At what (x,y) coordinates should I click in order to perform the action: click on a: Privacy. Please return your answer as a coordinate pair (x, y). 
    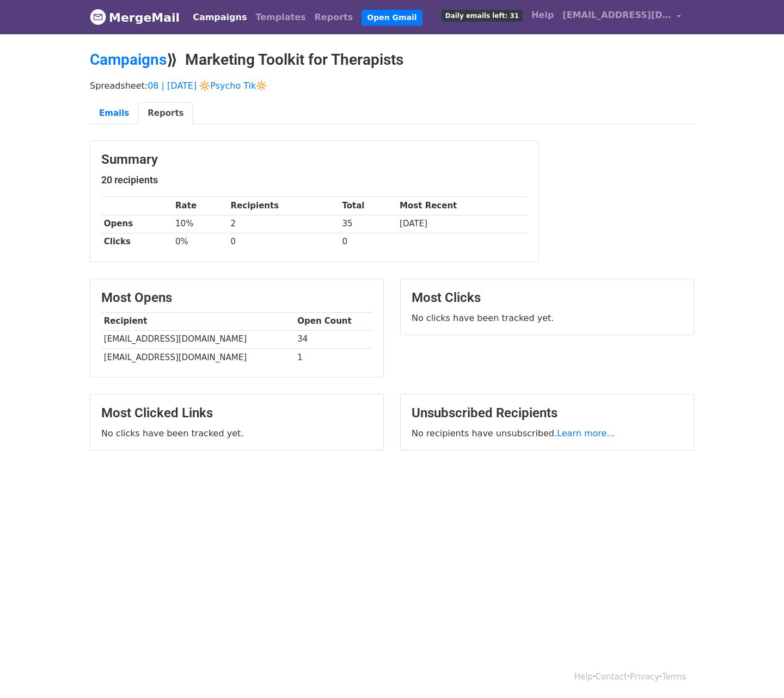
    Looking at the image, I should click on (644, 676).